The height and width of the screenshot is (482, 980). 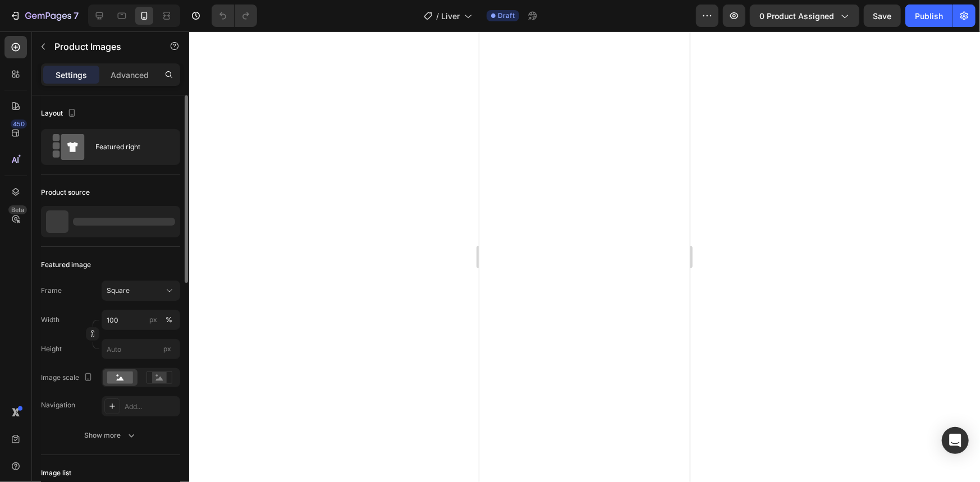 What do you see at coordinates (111, 436) in the screenshot?
I see `button: Show more` at bounding box center [111, 436].